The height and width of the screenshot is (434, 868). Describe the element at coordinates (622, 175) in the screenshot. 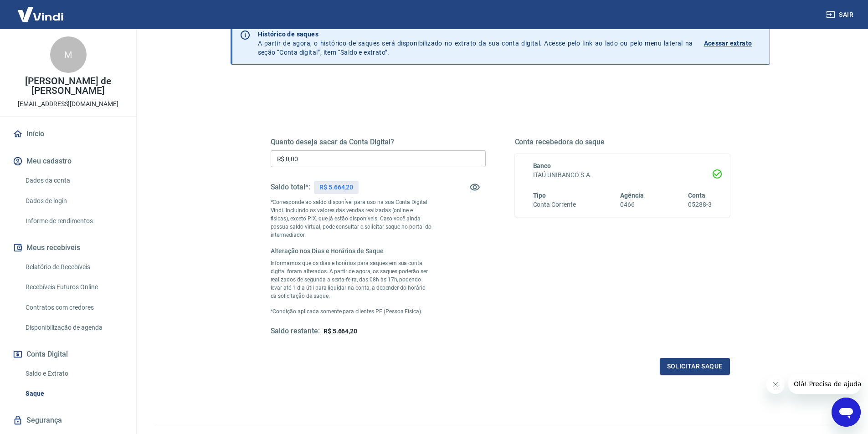

I see `h6: ITAÚ UNIBANCO S.A.` at that location.